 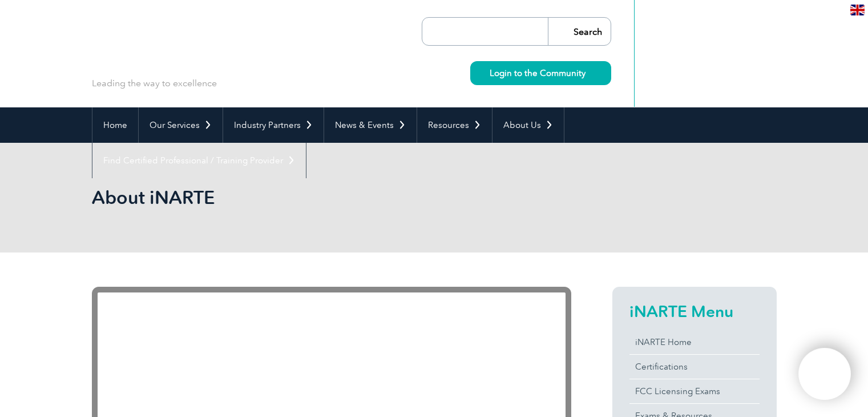 I want to click on a: Resources, so click(x=454, y=125).